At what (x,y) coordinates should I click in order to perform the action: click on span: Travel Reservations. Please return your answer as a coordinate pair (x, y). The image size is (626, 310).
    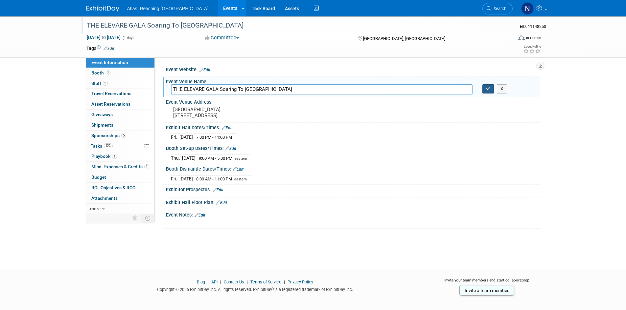
    Looking at the image, I should click on (111, 94).